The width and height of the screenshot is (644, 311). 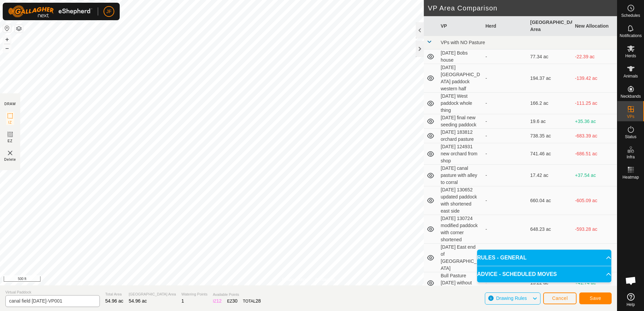 I want to click on span: Notifications, so click(x=630, y=36).